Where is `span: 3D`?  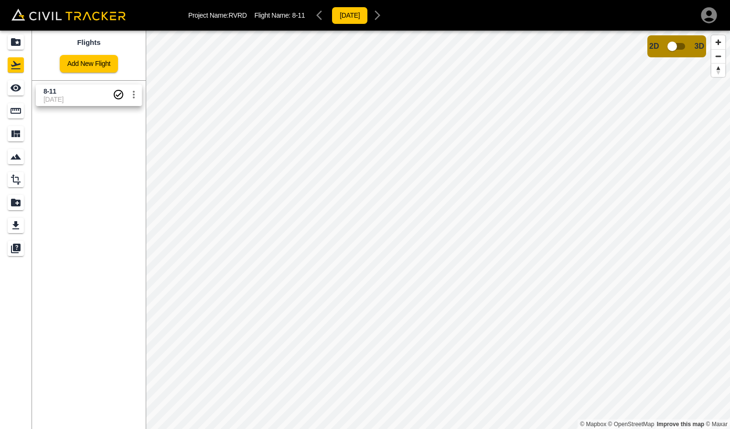
span: 3D is located at coordinates (700, 46).